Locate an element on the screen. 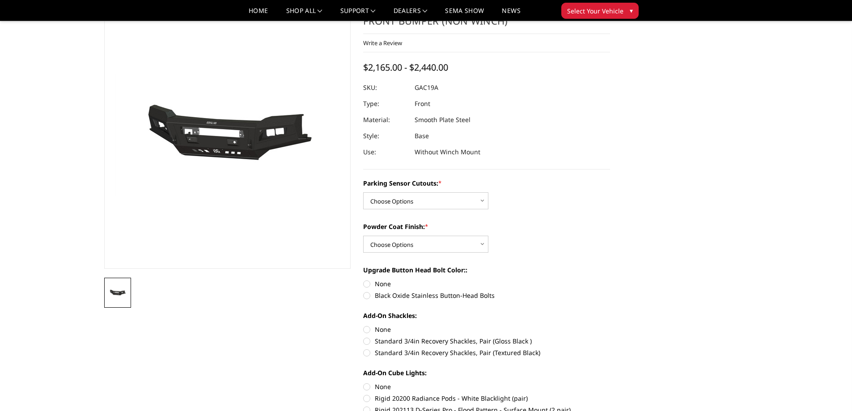 The image size is (852, 411). dd: Base is located at coordinates (422, 136).